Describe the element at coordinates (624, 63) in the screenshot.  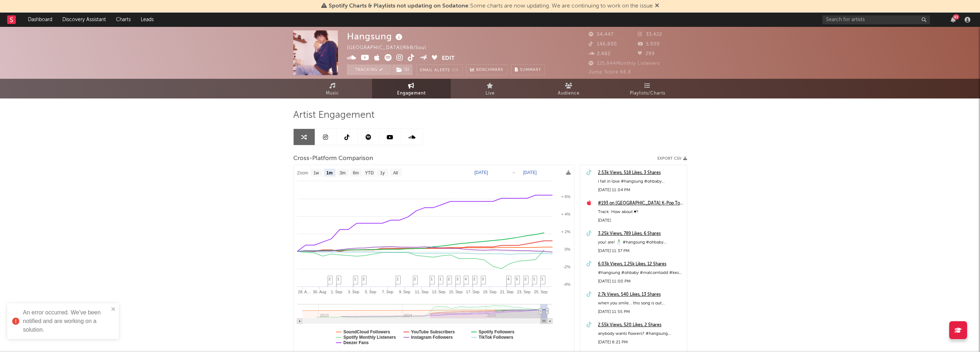
I see `span: 125,844 Monthly Listeners` at that location.